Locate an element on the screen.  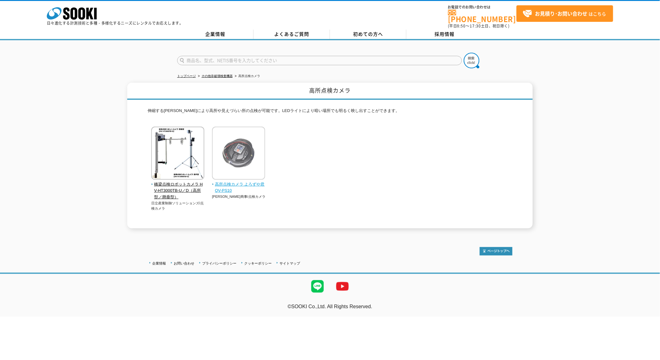
span: (平日 ～ 土日、祝日除く) is located at coordinates (479, 26).